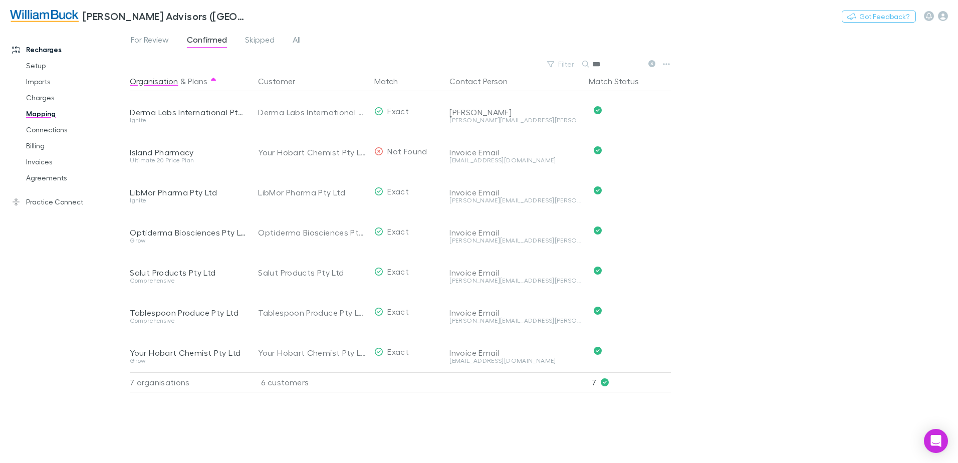 This screenshot has width=958, height=463. Describe the element at coordinates (310, 382) in the screenshot. I see `div: 6 customers` at that location.